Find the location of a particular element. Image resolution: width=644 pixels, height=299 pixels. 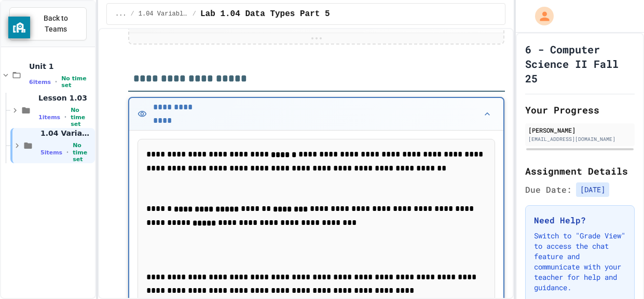

span: 6 items is located at coordinates (40, 82).